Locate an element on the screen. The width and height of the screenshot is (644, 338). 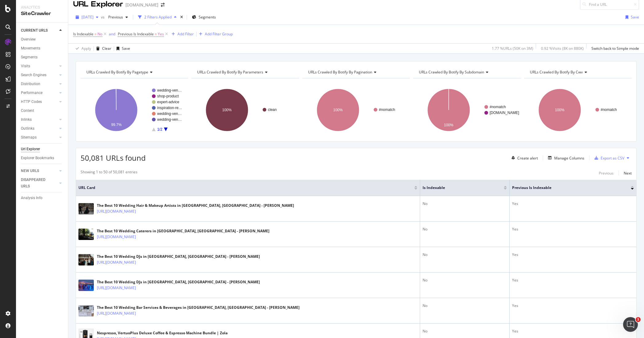
div: Movements is located at coordinates (31, 48).